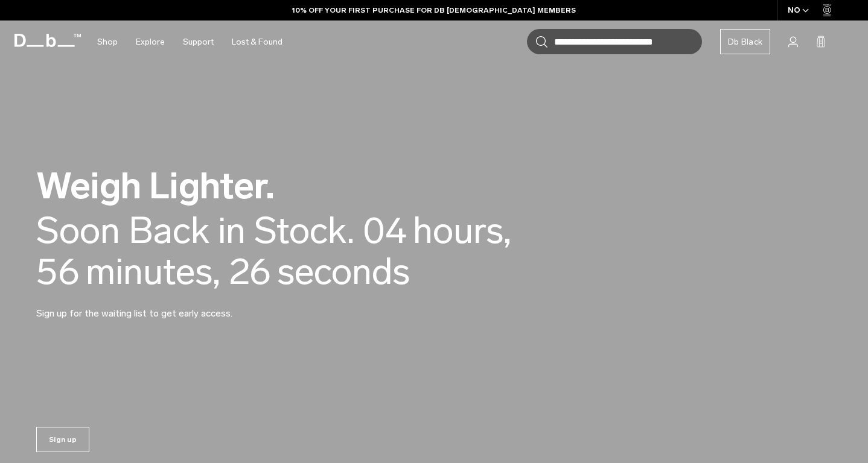  I want to click on span: 56, so click(58, 272).